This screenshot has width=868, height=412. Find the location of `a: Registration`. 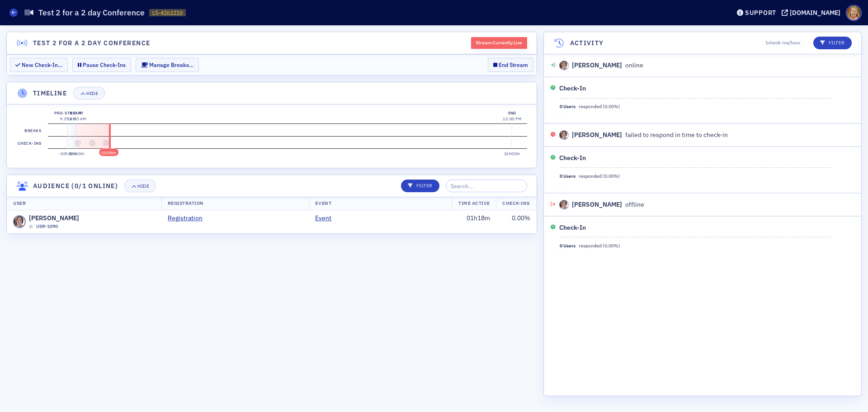

a: Registration is located at coordinates (188, 218).